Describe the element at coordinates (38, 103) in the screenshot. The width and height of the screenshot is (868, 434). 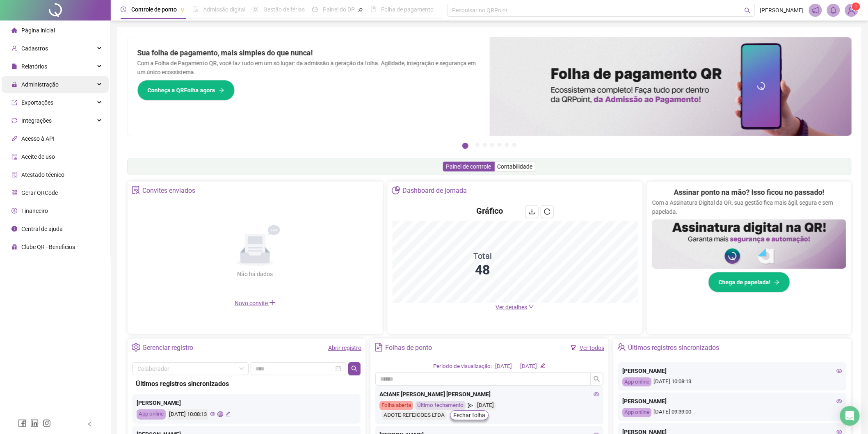
I see `span: Exportações` at that location.